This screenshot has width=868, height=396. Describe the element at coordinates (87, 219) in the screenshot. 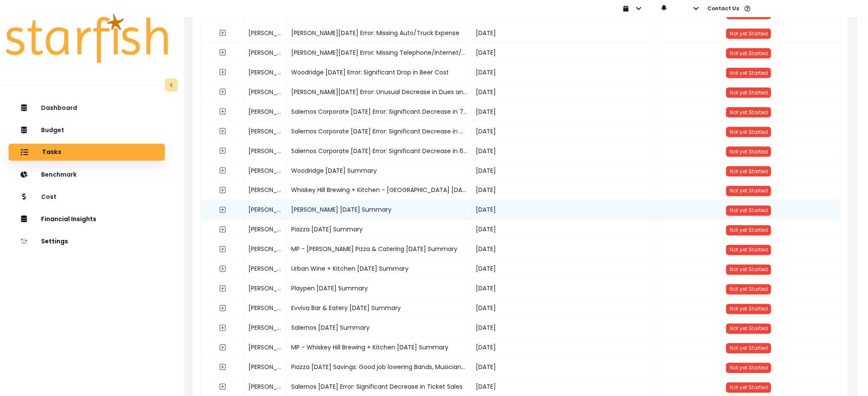

I see `button: Financial Insights` at that location.